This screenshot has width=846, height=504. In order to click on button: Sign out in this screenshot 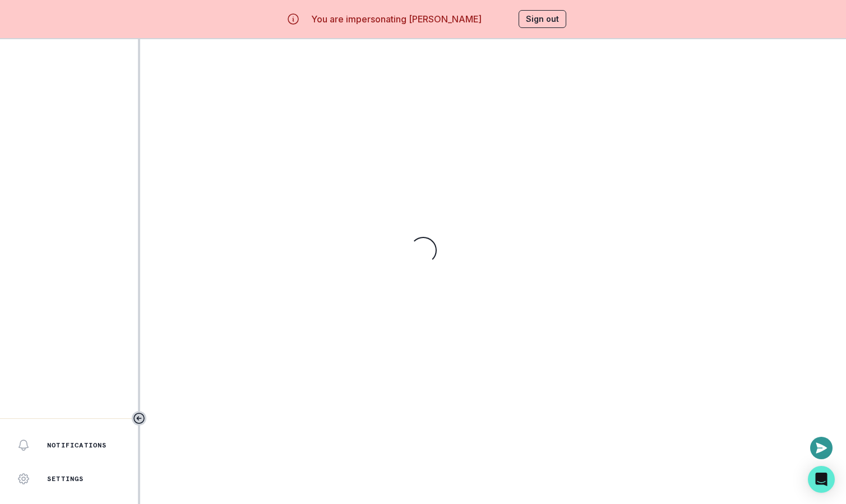, I will do `click(542, 19)`.